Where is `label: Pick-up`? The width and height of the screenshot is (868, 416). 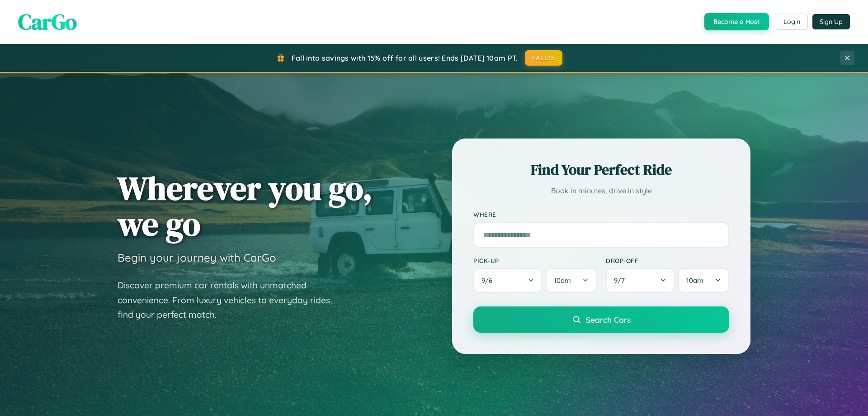 label: Pick-up is located at coordinates (535, 260).